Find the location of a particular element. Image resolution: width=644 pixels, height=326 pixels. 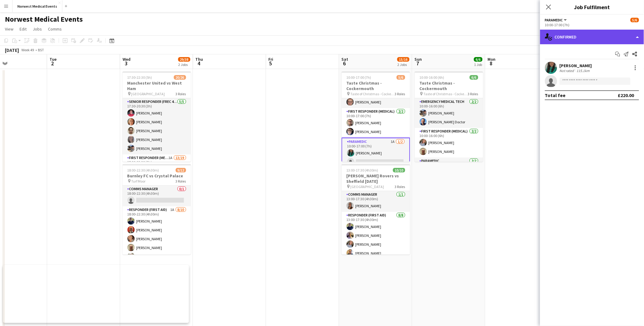

span: 10/10 is located at coordinates (399, 170).